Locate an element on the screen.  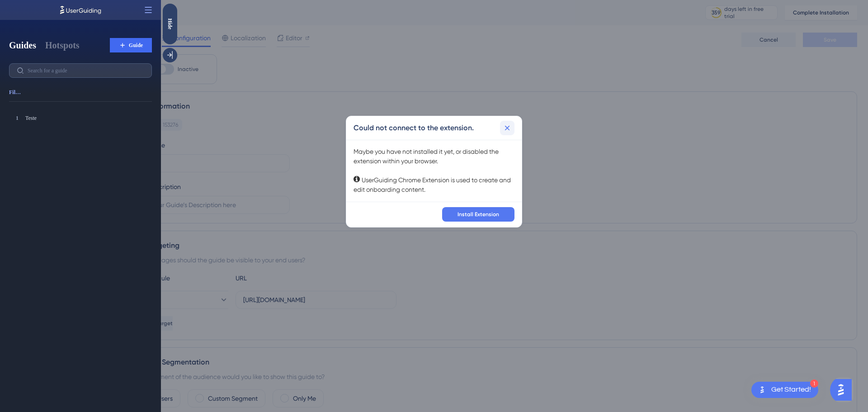
button: Guide is located at coordinates (130, 45).